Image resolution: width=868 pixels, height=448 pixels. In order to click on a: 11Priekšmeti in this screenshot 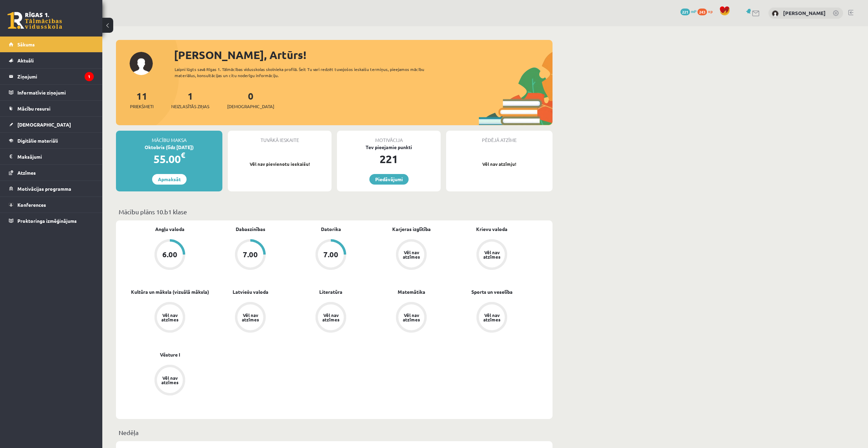, I will do `click(142, 100)`.